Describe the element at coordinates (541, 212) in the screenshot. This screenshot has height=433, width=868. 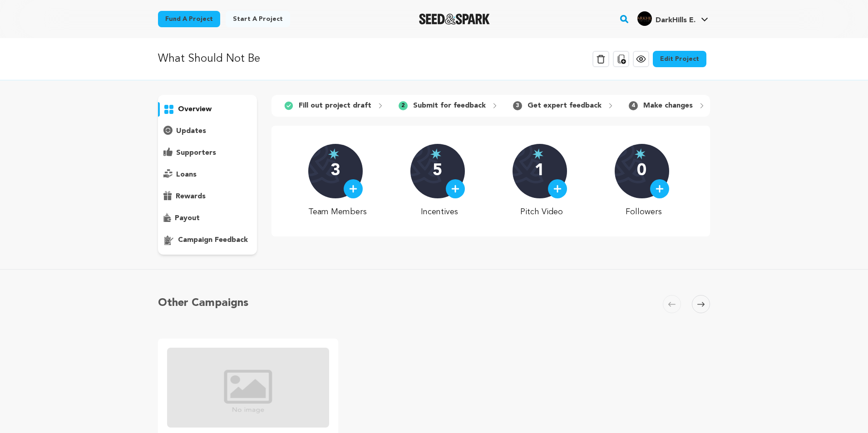
I see `p: Pitch Video` at that location.